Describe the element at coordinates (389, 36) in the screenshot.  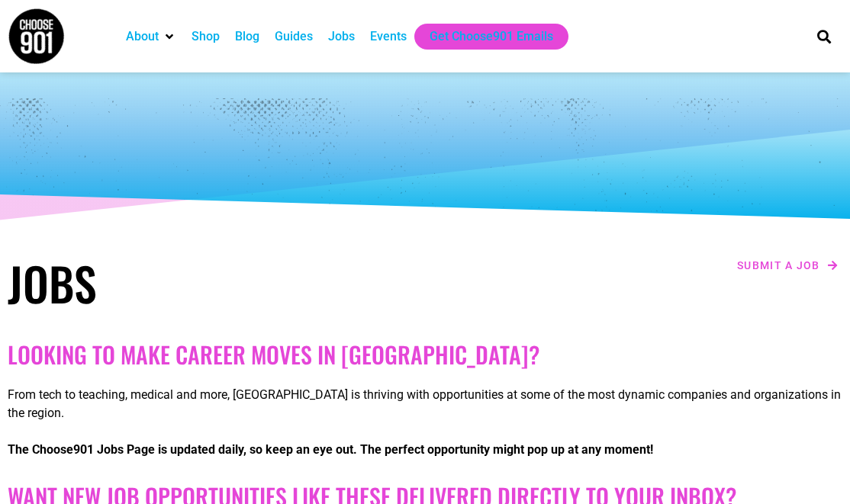
I see `div: Events` at that location.